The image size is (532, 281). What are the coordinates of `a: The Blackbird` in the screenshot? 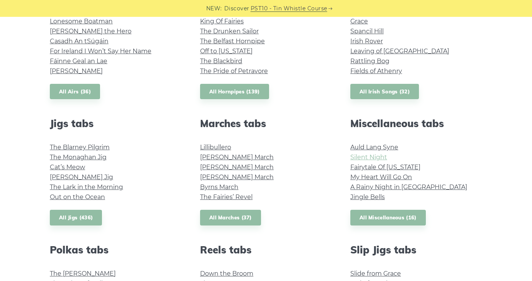 It's located at (221, 61).